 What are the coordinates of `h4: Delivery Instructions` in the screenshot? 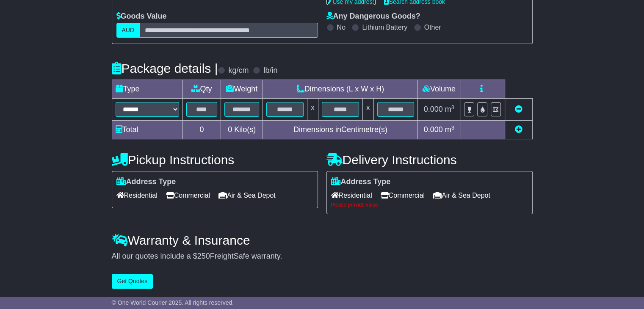 It's located at (430, 160).